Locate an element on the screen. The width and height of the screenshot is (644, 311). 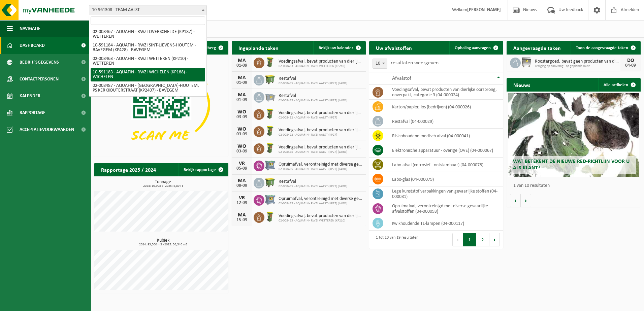
h2: Uw afvalstoffen is located at coordinates (394, 47).